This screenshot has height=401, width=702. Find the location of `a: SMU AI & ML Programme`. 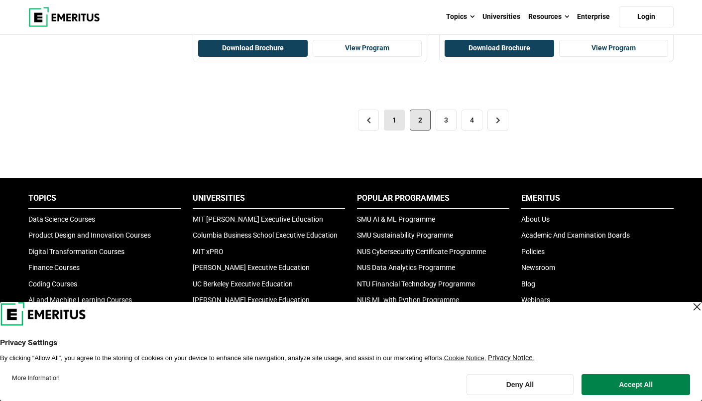

a: SMU AI & ML Programme is located at coordinates (396, 219).